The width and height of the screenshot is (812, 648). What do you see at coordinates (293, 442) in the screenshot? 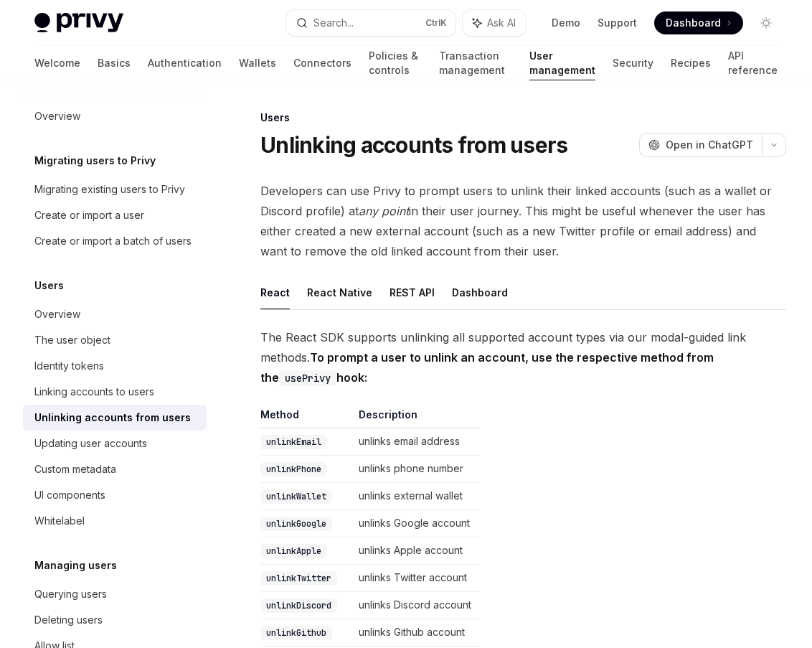
I see `code: unlinkEmail` at bounding box center [293, 442].